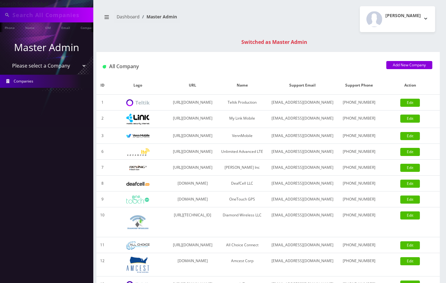 This screenshot has height=283, width=446. What do you see at coordinates (102, 222) in the screenshot?
I see `td: 10` at bounding box center [102, 222].